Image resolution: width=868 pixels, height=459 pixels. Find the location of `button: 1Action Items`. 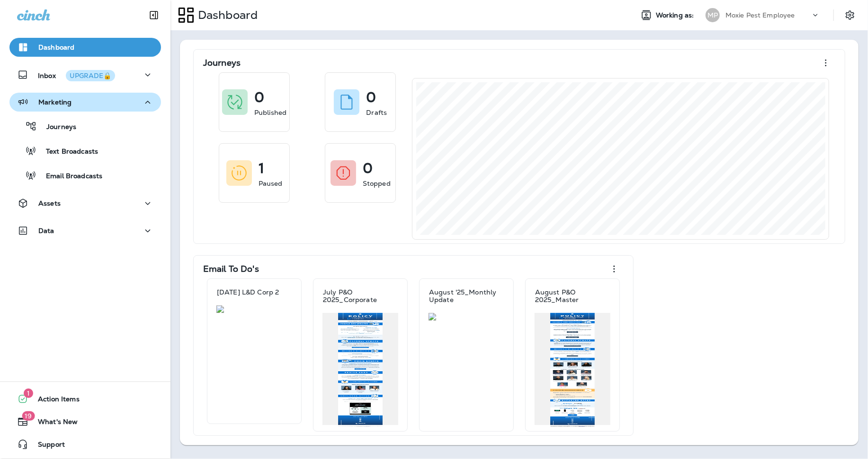

button: 1Action Items is located at coordinates (85, 399).